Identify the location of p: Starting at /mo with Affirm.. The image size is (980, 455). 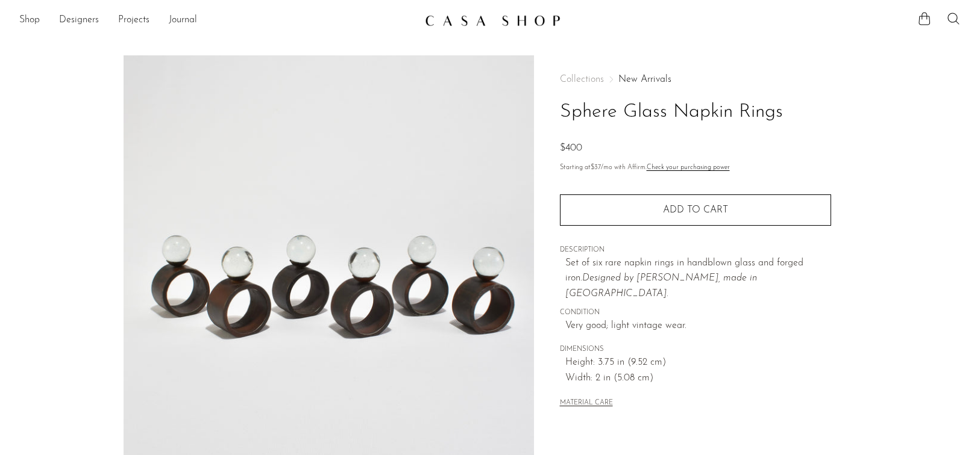
(696, 168).